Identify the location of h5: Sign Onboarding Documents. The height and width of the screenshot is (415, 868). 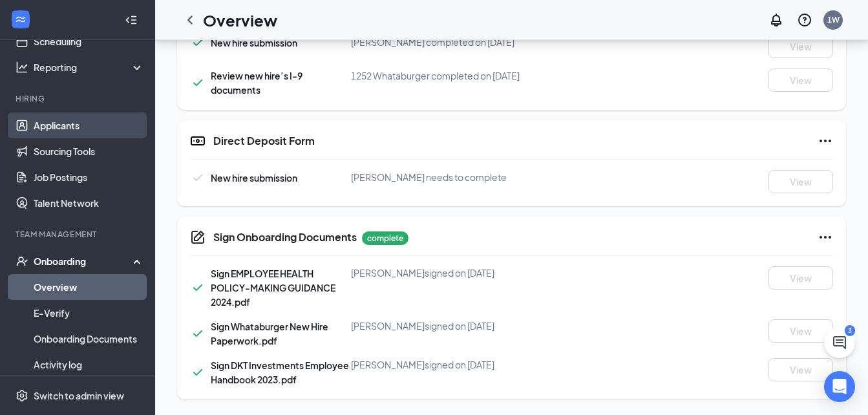
(285, 237).